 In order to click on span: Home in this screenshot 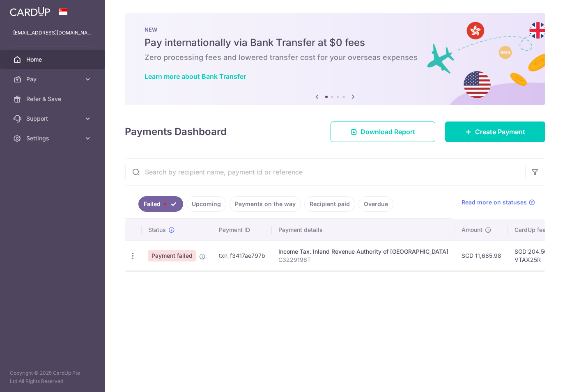, I will do `click(54, 59)`.